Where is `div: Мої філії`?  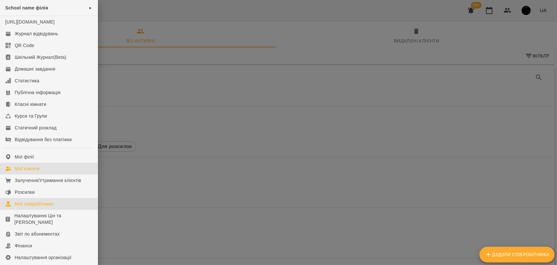 div: Мої філії is located at coordinates (24, 157).